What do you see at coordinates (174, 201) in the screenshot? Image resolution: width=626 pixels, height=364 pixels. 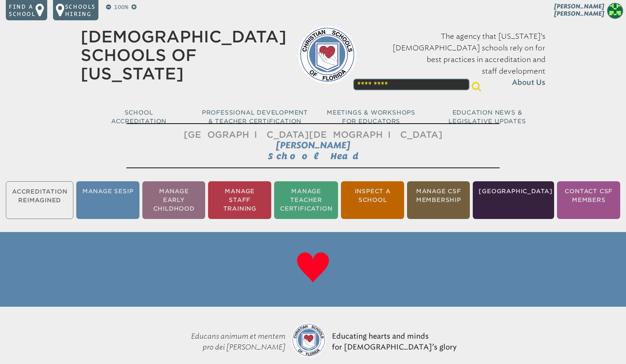 I see `li: Manage Early Childhood` at bounding box center [174, 201].